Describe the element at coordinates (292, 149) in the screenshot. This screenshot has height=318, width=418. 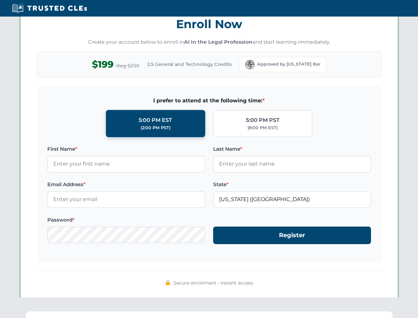
I see `label: Last Name` at that location.